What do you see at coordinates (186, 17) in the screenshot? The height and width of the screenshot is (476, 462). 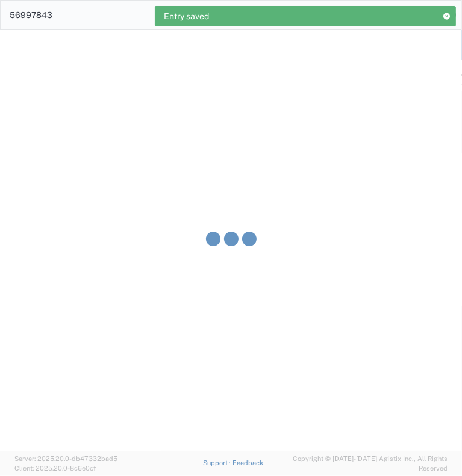 I see `span: Entry saved` at bounding box center [186, 17].